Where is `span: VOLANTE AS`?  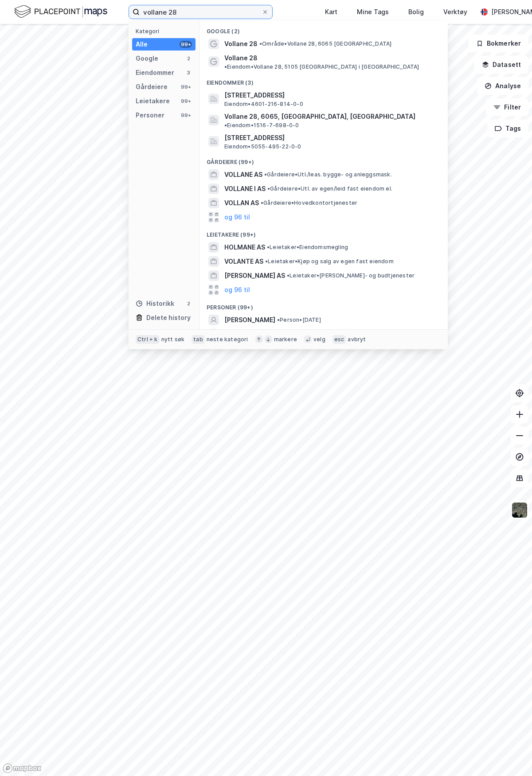 span: VOLANTE AS is located at coordinates (244, 261).